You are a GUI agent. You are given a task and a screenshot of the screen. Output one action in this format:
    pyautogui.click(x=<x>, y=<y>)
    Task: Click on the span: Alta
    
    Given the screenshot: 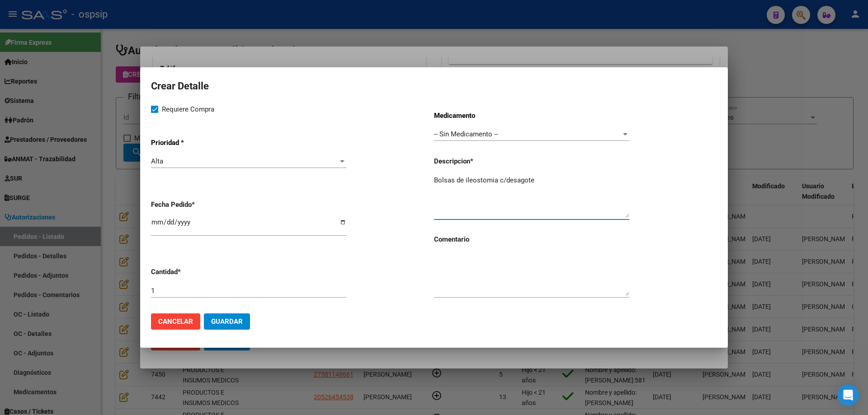 What is the action you would take?
    pyautogui.click(x=157, y=161)
    